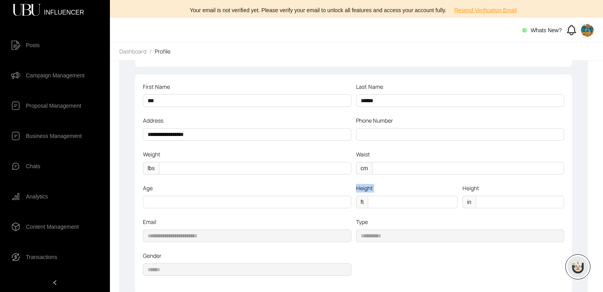  I want to click on span: Chats, so click(33, 166).